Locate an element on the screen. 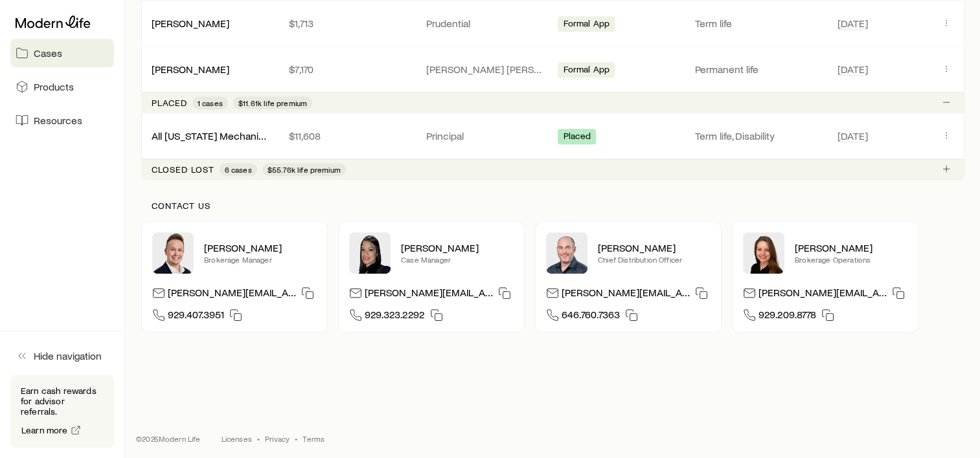  a: Cases is located at coordinates (62, 53).